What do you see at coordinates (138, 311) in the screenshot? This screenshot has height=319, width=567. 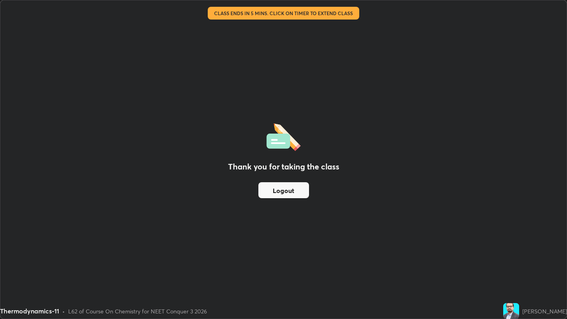 I see `div: L62 of Course On Chemistry for NEET Conquer 3 2026` at bounding box center [138, 311].